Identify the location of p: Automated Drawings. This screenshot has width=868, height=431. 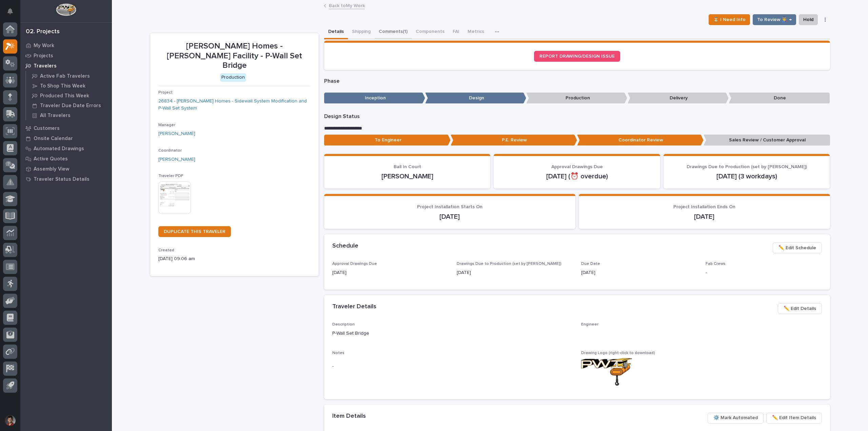
(58, 149).